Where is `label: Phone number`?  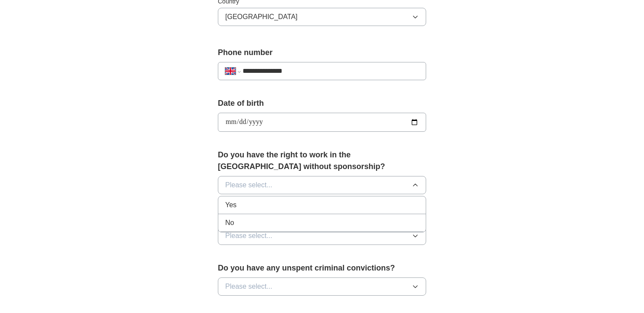
label: Phone number is located at coordinates (322, 52).